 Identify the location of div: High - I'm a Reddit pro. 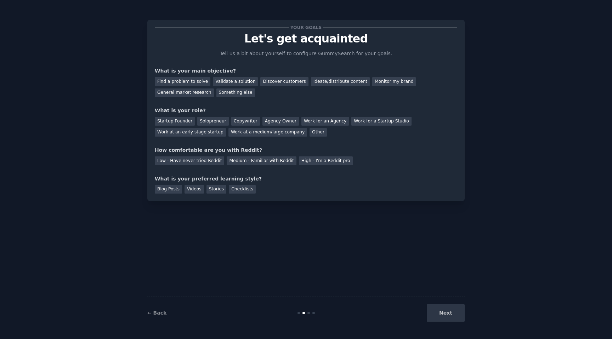
(326, 161).